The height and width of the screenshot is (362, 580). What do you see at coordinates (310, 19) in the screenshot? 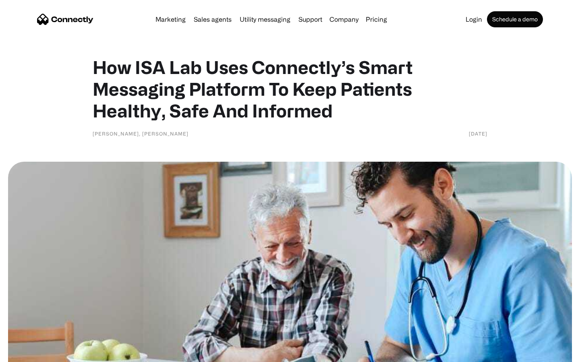
I see `a: Support` at bounding box center [310, 19].